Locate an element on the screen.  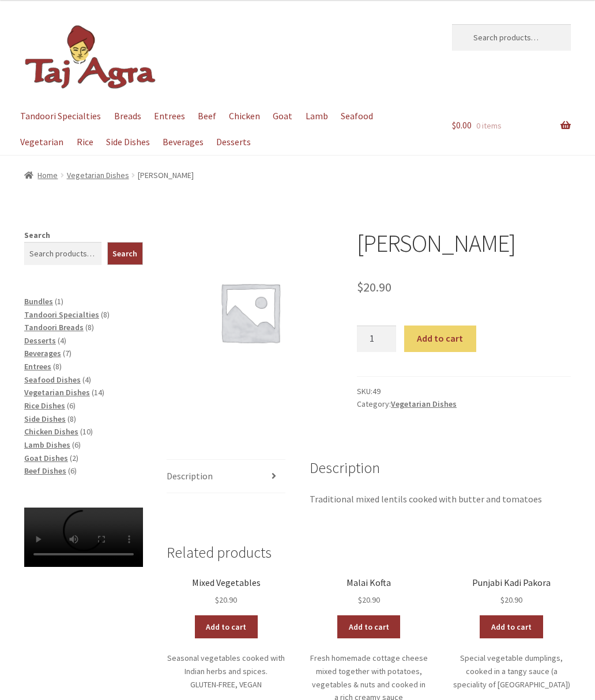
a: Add to cart: “Mixed Vegetables” is located at coordinates (227, 627).